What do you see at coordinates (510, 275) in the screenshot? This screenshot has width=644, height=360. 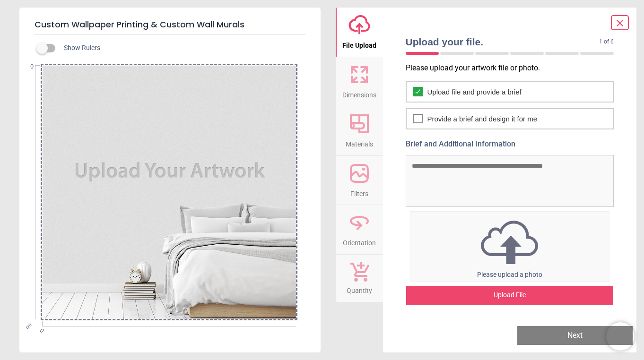 I see `span: Please upload a photo` at bounding box center [510, 275].